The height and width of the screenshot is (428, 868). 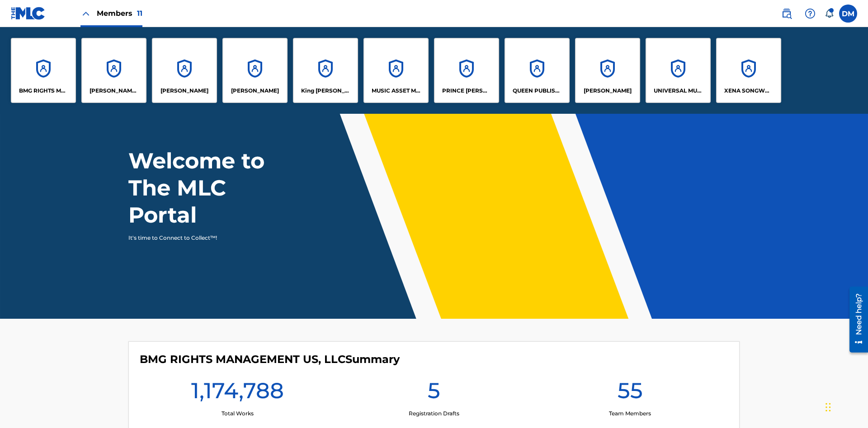 I want to click on a: AccountsQUEEN PUBLISHA, so click(x=537, y=70).